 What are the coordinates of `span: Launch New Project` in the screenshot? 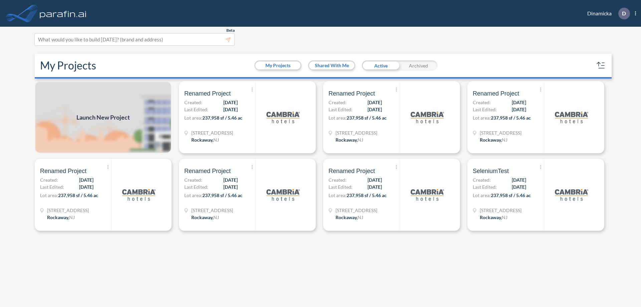 It's located at (103, 117).